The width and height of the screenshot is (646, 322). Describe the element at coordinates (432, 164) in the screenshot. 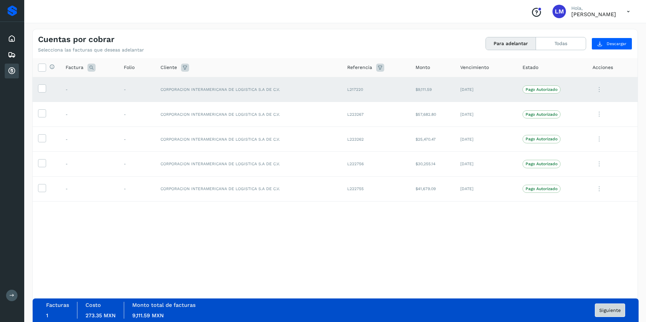

I see `td: $30,255.14` at that location.